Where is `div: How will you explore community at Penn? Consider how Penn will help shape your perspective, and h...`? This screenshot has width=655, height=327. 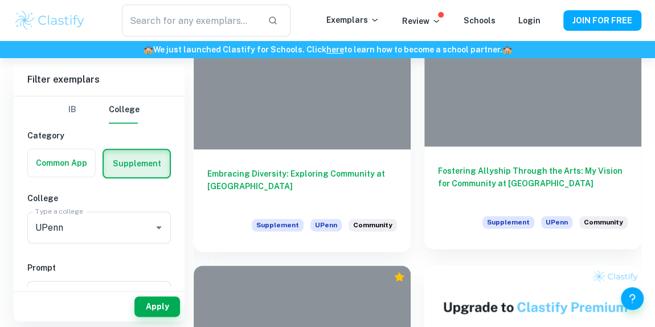 div: How will you explore community at Penn? Consider how Penn will help shape your perspective, and h... is located at coordinates (603, 226).